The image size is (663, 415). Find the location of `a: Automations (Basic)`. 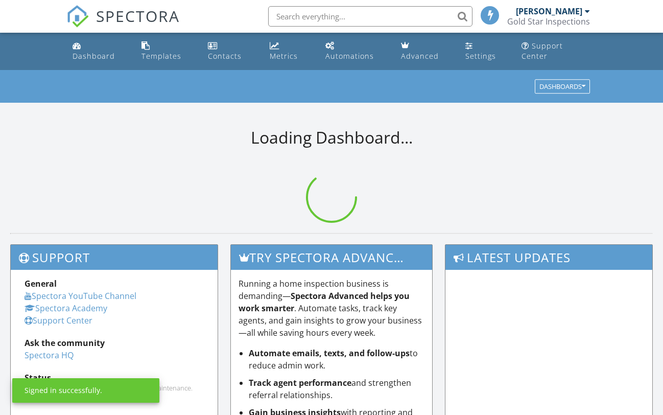

a: Automations (Basic) is located at coordinates (355, 51).